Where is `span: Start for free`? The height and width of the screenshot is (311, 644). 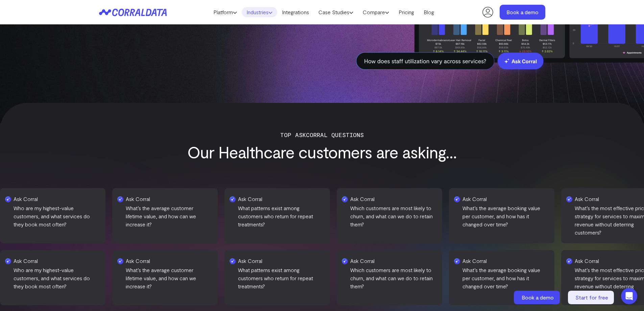 span: Start for free is located at coordinates (592, 297).